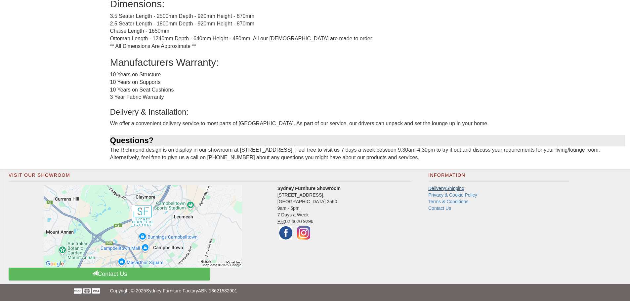 This screenshot has width=630, height=301. What do you see at coordinates (143, 226) in the screenshot?
I see `a: Click to activate map` at bounding box center [143, 226].